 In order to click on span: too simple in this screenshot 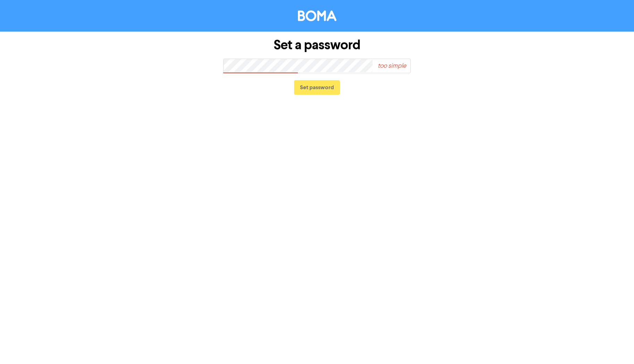, I will do `click(383, 66)`.